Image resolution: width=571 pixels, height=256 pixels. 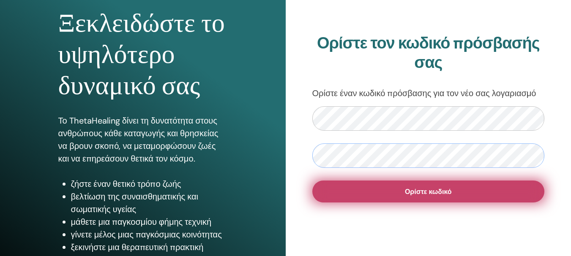 I want to click on li: μάθετε μια παγκοσμίου φήμης τεχνική, so click(x=149, y=222).